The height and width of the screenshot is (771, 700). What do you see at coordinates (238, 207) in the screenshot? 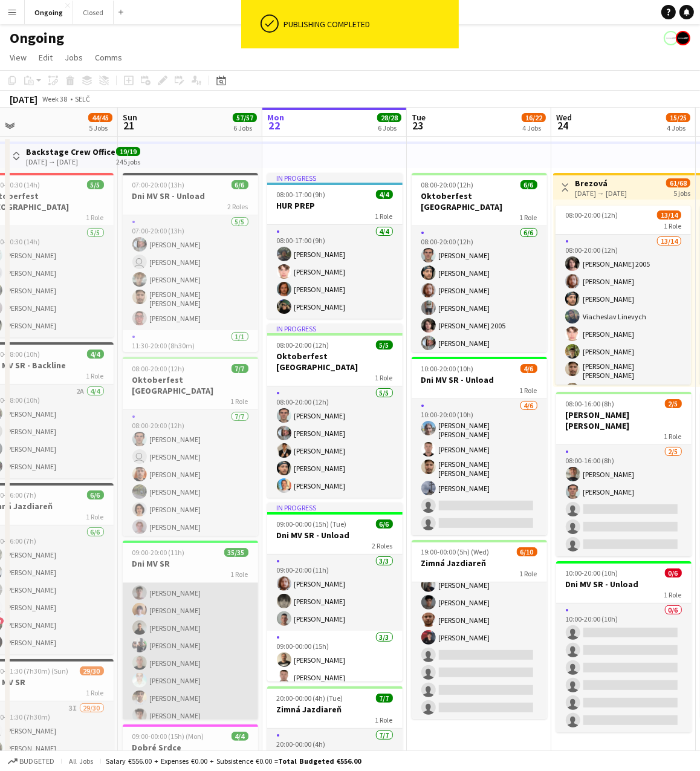
I see `span: 2 Roles` at bounding box center [238, 207].